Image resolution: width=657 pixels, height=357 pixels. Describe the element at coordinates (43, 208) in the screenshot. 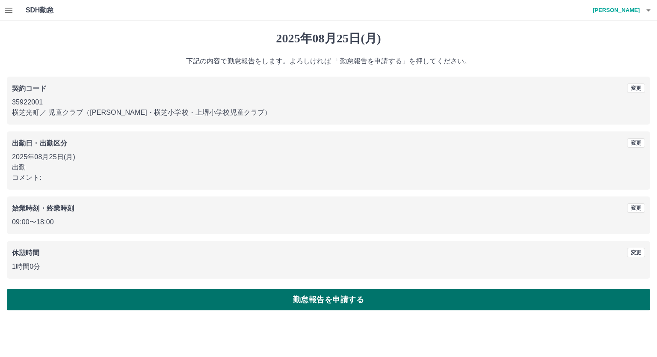

I see `b: 始業時刻・終業時刻` at that location.